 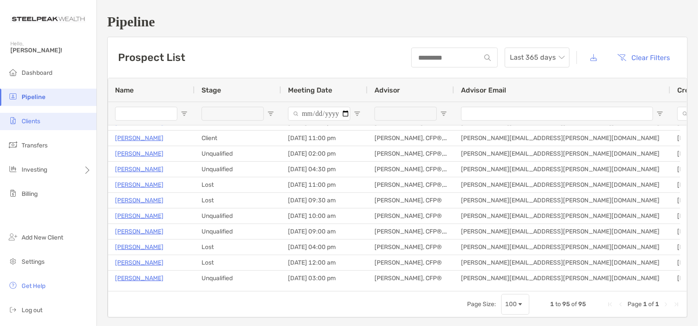 I want to click on img: settings icon, so click(x=13, y=261).